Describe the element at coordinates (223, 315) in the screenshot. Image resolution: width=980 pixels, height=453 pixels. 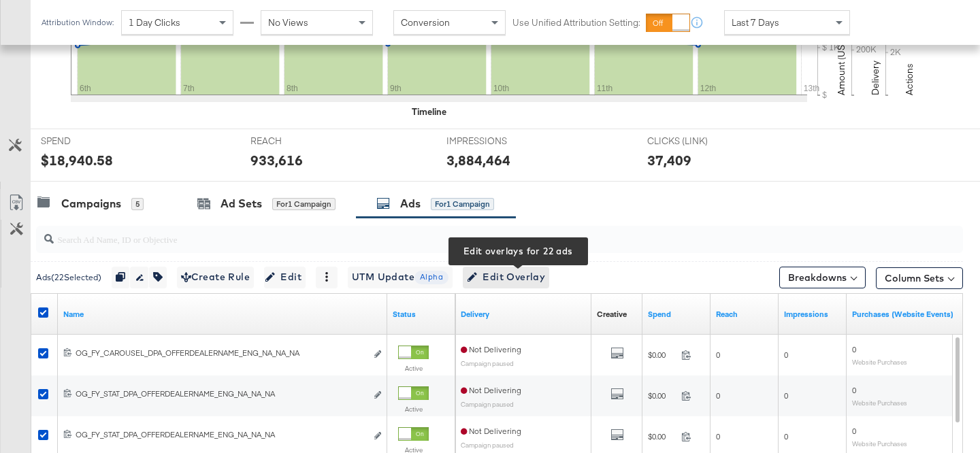
I see `a: Ad Name.` at that location.